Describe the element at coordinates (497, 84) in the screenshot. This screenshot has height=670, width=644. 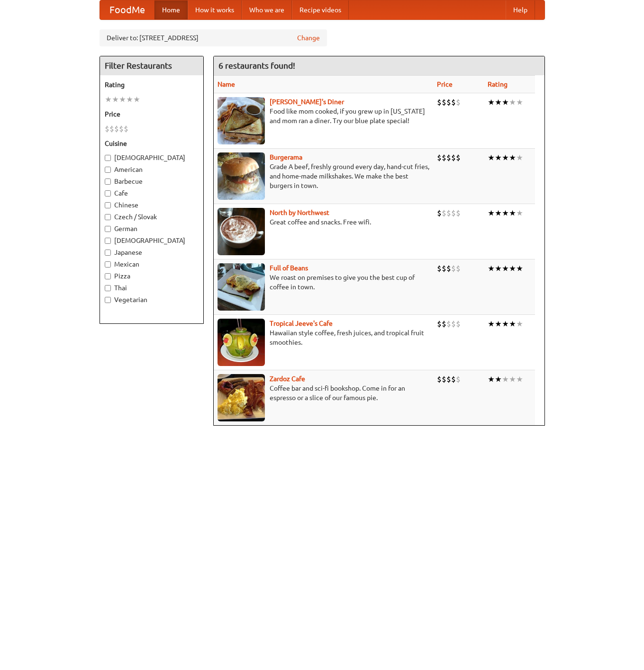
I see `a: Rating` at that location.